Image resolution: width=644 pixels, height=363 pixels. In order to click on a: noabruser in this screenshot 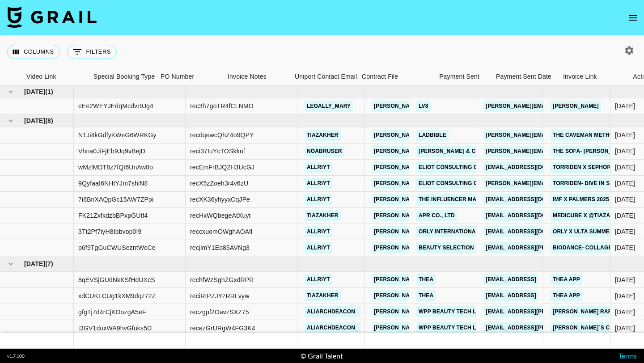, I will do `click(324, 151)`.